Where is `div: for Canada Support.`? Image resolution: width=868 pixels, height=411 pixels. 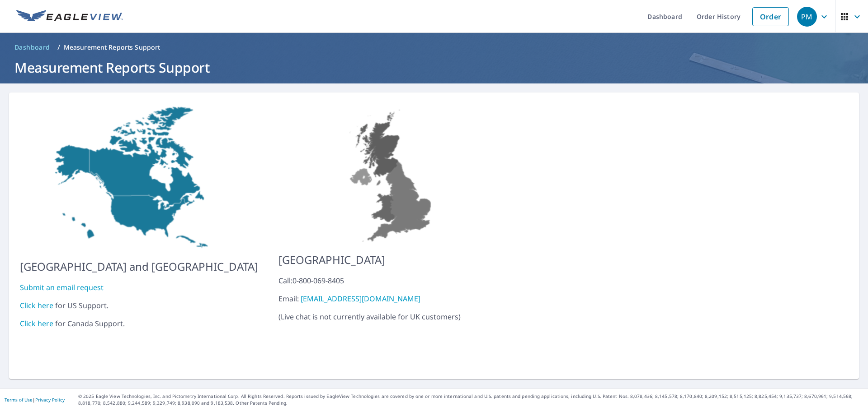 div: for Canada Support. is located at coordinates (139, 324).